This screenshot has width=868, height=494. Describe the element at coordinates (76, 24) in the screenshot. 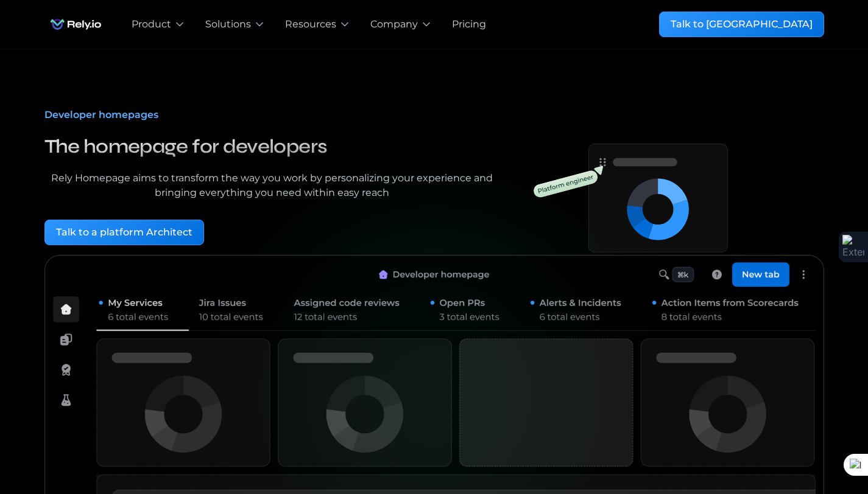

I see `img: Rely.io logo` at that location.